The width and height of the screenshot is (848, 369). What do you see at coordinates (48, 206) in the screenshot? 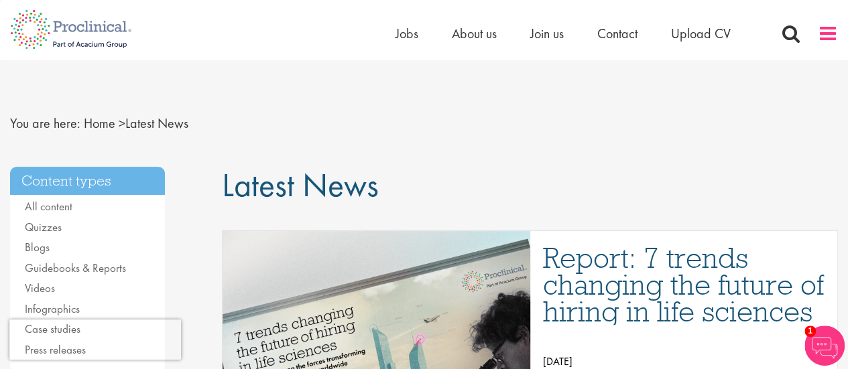
I see `a: All content` at bounding box center [48, 206].